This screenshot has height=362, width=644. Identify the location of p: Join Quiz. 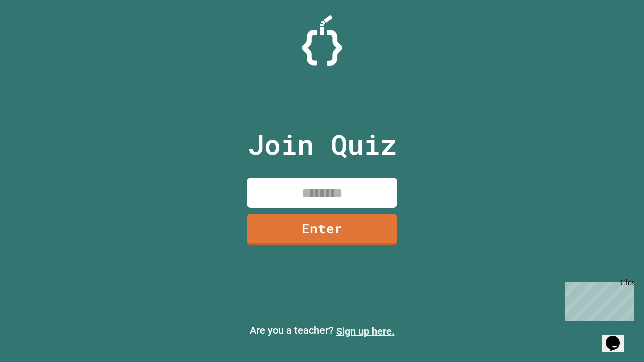
(322, 144).